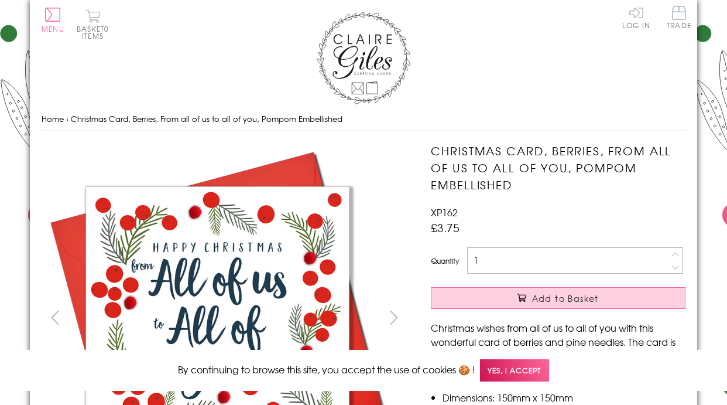  I want to click on img: Claire Giles Greetings Cards, so click(364, 58).